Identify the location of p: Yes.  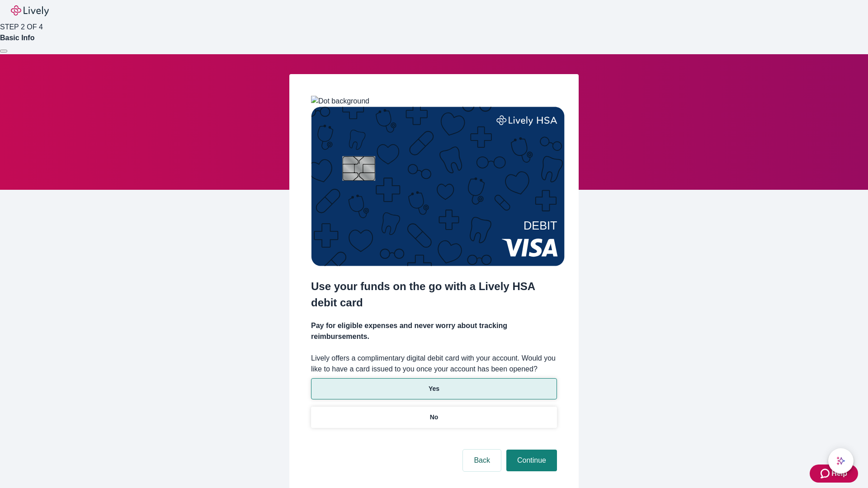
(434, 389).